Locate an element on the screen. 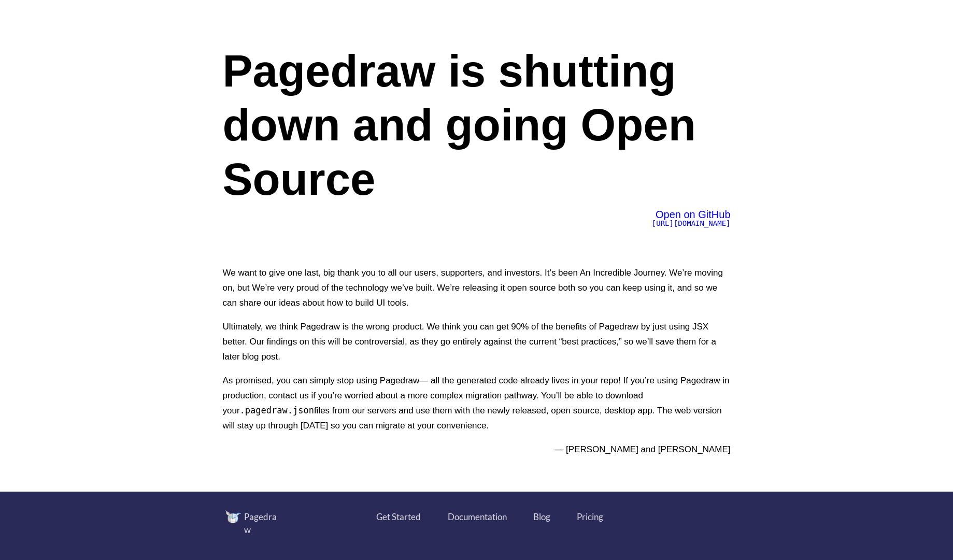 The image size is (953, 560). div: Blog is located at coordinates (542, 517).